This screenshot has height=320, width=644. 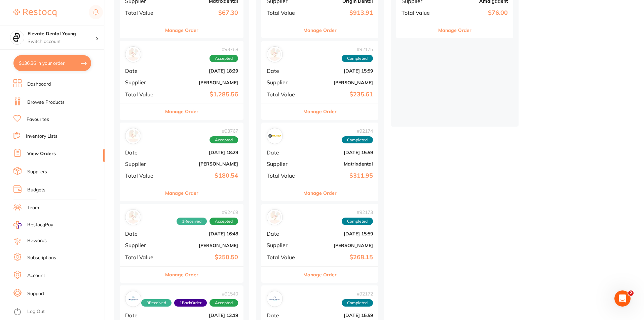 What do you see at coordinates (339, 13) in the screenshot?
I see `b: $913.91` at bounding box center [339, 13].